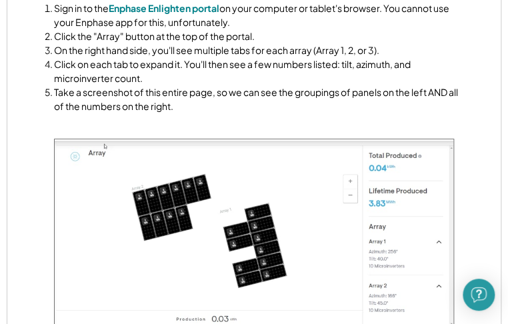  I want to click on li: Click on each tab to expand it. You'll then see a few numbers listed: tilt, azimuth, and microinv..., so click(257, 71).